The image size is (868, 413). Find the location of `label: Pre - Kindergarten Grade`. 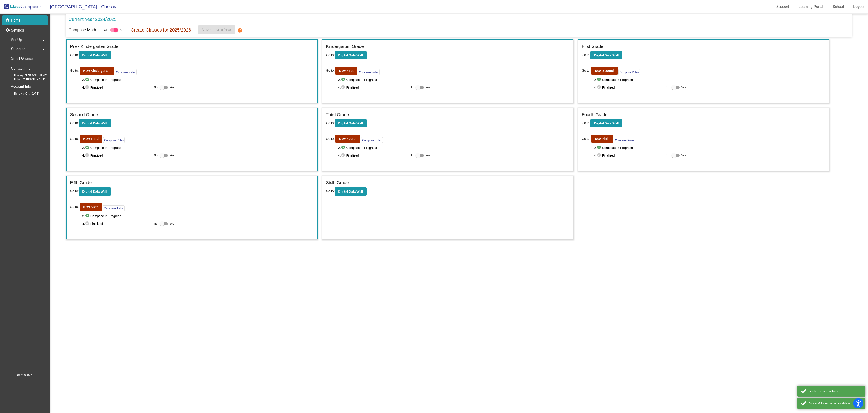

label: Pre - Kindergarten Grade is located at coordinates (94, 46).